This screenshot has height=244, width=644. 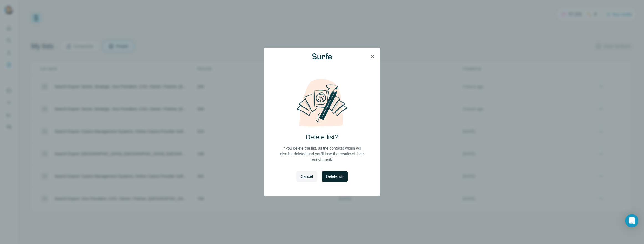 I want to click on img: delete-list, so click(x=322, y=103).